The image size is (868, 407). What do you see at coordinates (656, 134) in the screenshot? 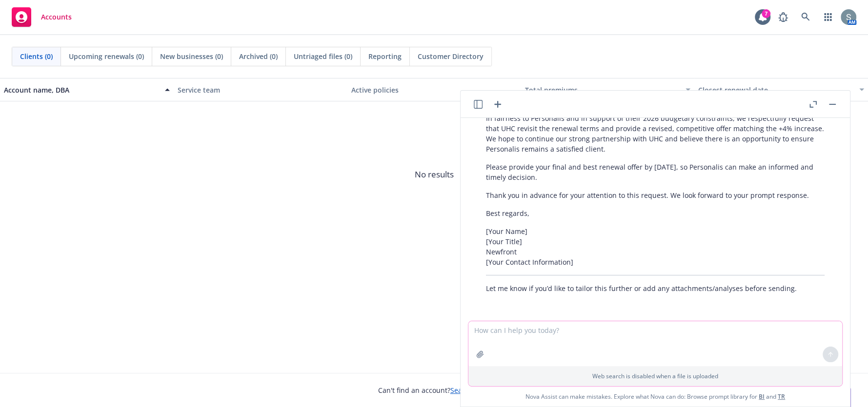
I see `p: In fairness to Personalis and in support of their 2026 budgetary constraints, we respectfully req...` at bounding box center [656, 134].